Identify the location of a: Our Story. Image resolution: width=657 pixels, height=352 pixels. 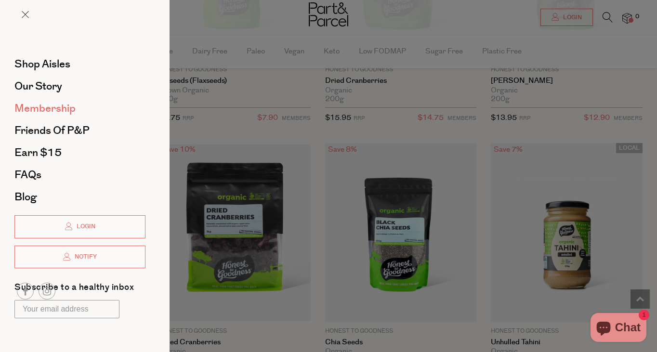
(80, 86).